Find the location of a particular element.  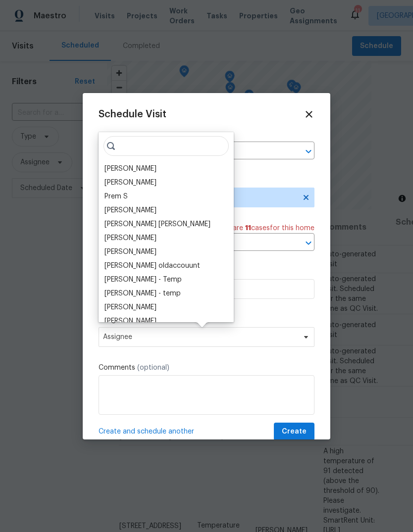

span: There are case s for this home is located at coordinates (264, 228).